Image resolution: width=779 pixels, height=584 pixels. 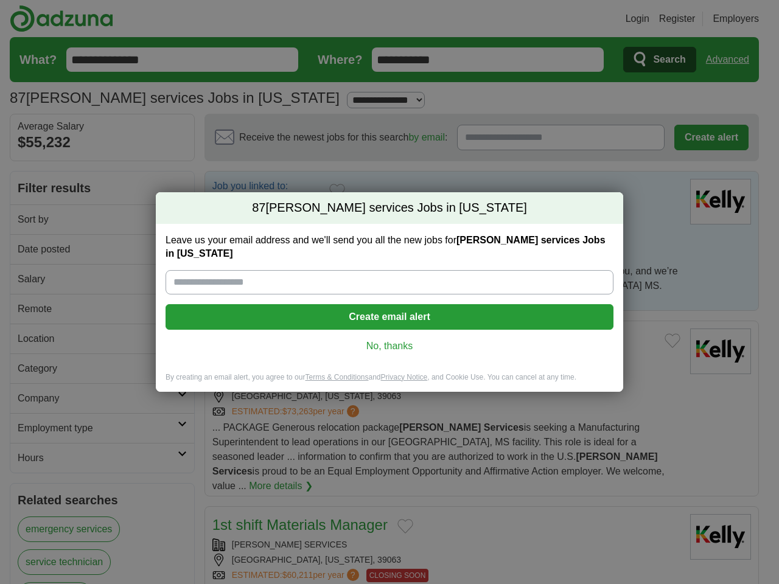 What do you see at coordinates (336, 377) in the screenshot?
I see `a: Terms & Conditions` at bounding box center [336, 377].